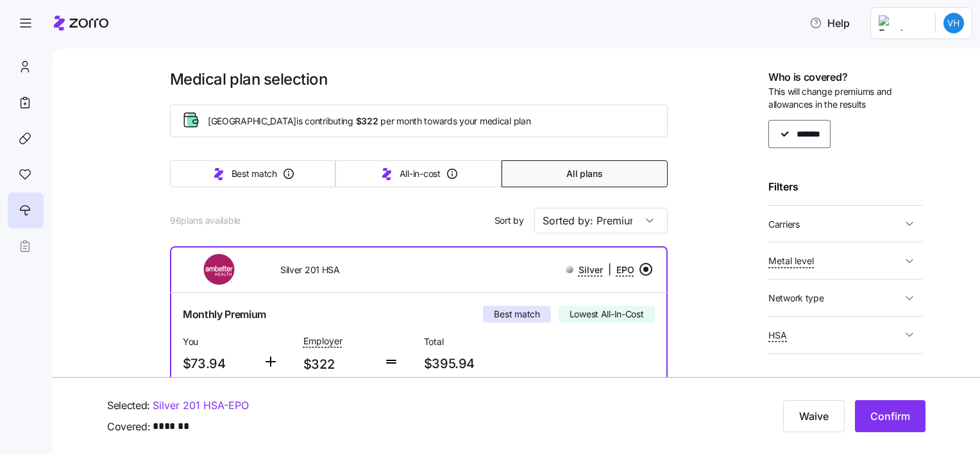 The width and height of the screenshot is (980, 454). What do you see at coordinates (846, 223) in the screenshot?
I see `button: Carriers` at bounding box center [846, 223].